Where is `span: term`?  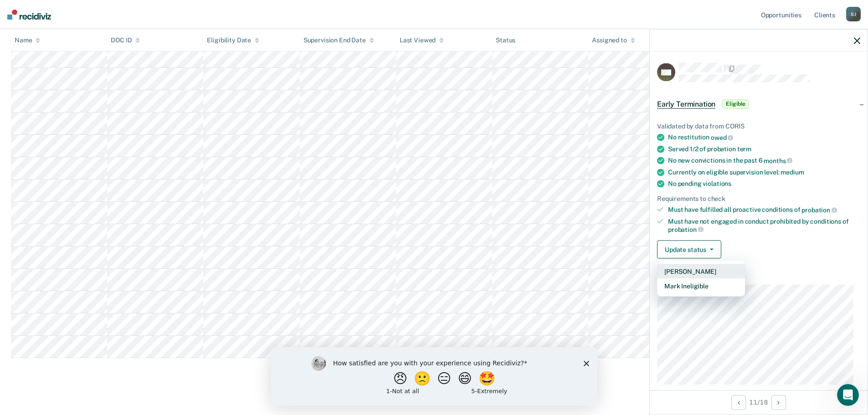
span: term is located at coordinates (745, 149).